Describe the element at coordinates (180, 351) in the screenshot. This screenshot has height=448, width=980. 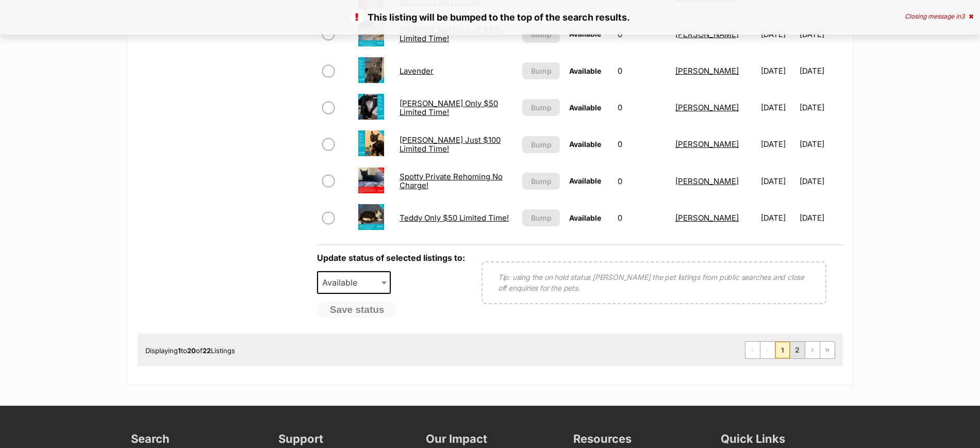
I see `strong: 1` at that location.